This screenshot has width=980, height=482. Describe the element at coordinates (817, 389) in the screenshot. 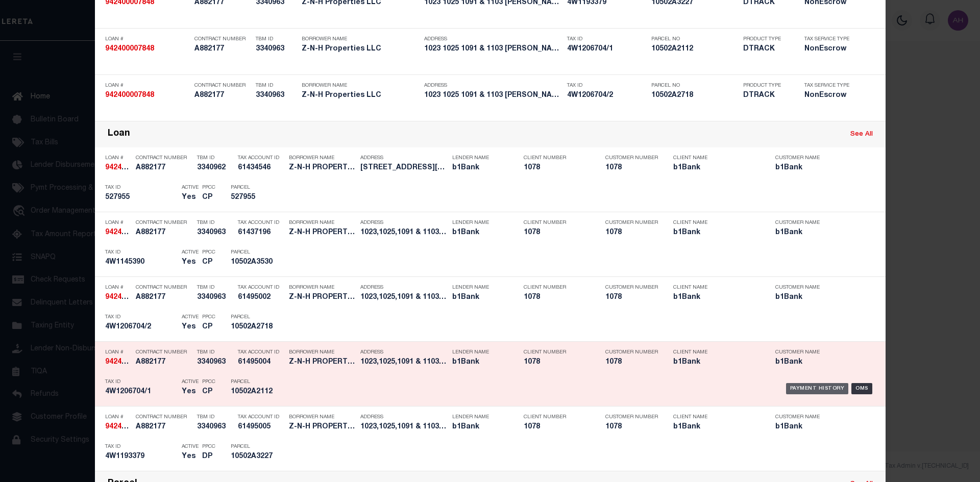

I see `div: Payment History` at that location.